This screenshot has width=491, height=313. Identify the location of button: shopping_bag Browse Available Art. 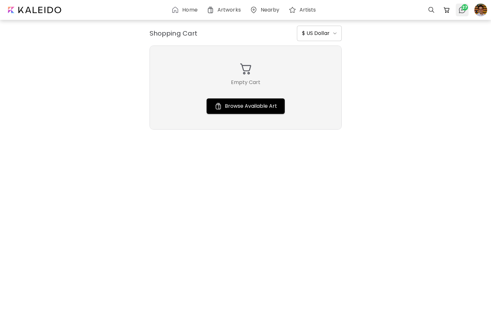
(246, 106).